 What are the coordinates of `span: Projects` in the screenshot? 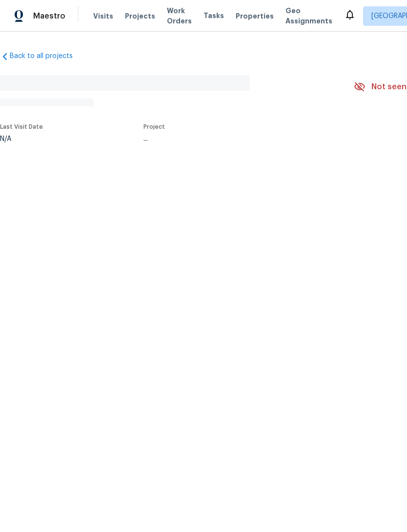 It's located at (140, 16).